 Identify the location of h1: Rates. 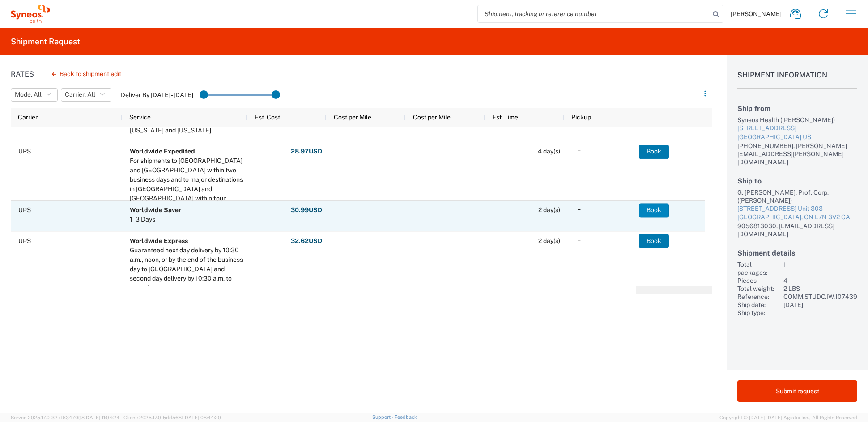
(23, 74).